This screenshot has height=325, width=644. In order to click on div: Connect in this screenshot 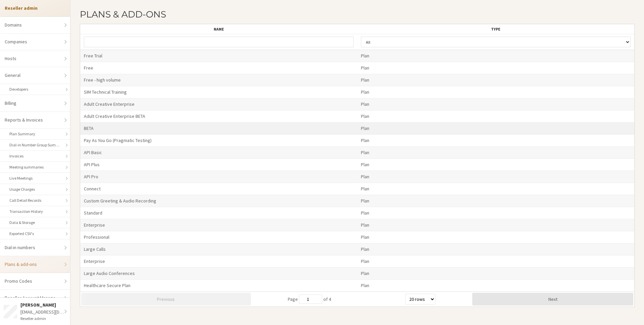, I will do `click(219, 189)`.